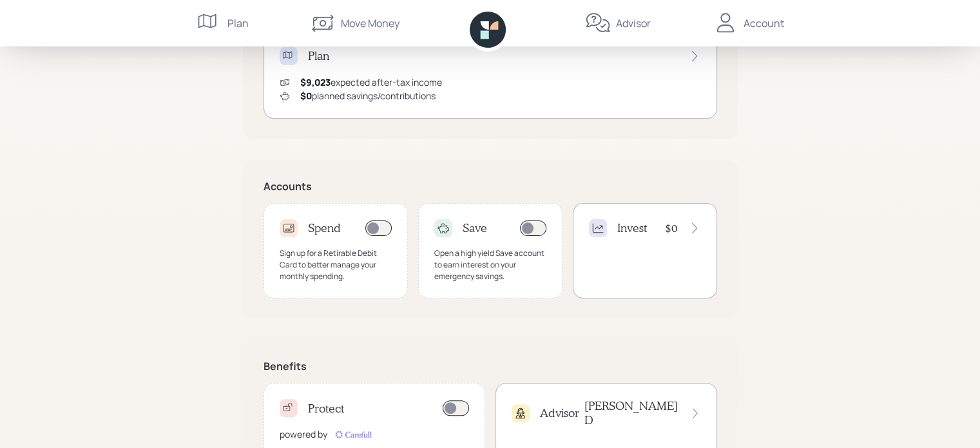 The height and width of the screenshot is (448, 980). Describe the element at coordinates (353, 435) in the screenshot. I see `img: carefull-M2HCGCDH.digested.png` at that location.